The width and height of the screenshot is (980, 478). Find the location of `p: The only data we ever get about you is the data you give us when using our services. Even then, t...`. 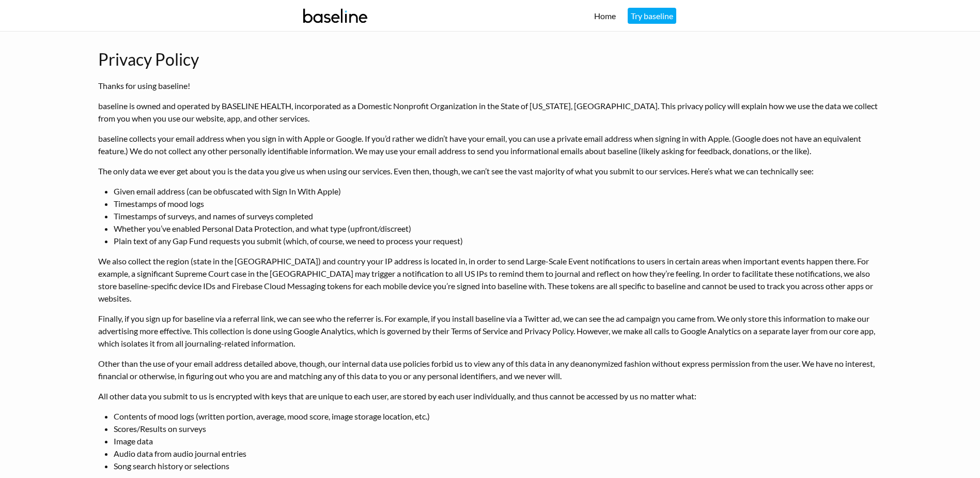

p: The only data we ever get about you is the data you give us when using our services. Even then, t... is located at coordinates (490, 171).